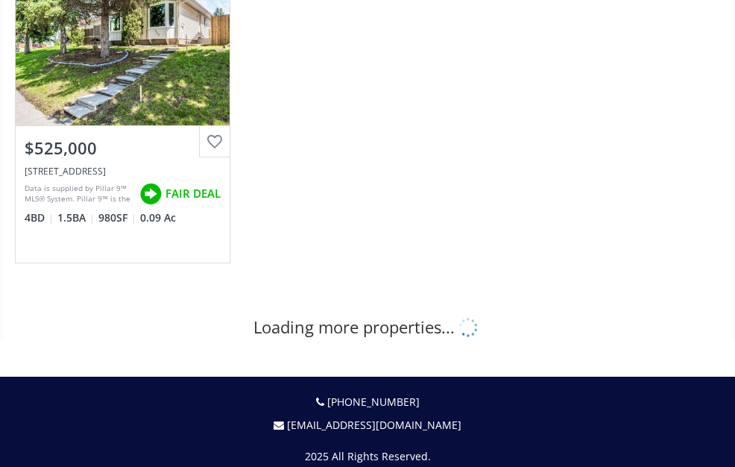  Describe the element at coordinates (158, 218) in the screenshot. I see `span: 0.09 Ac` at that location.